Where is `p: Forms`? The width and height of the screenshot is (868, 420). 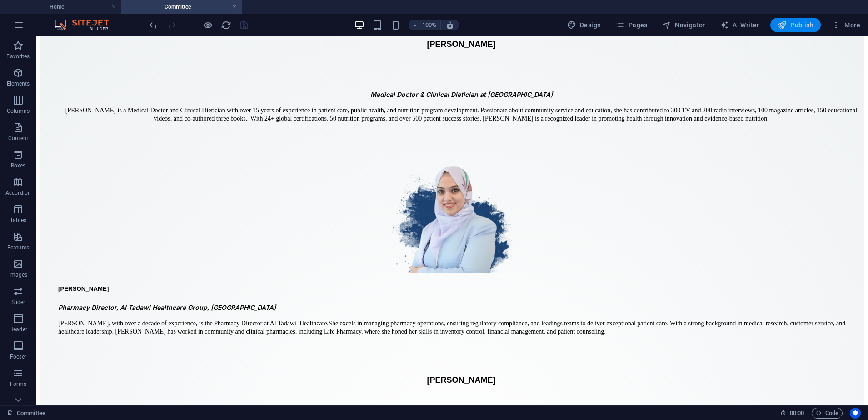
p: Forms is located at coordinates (18, 384).